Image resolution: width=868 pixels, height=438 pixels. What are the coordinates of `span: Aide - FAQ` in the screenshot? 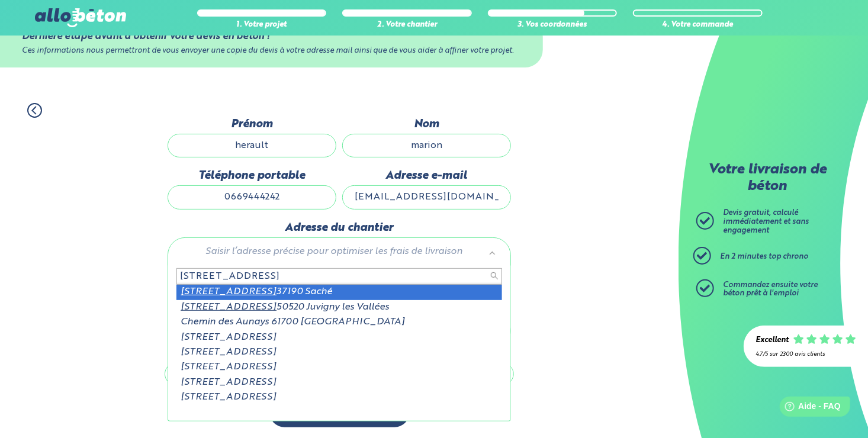 It's located at (57, 14).